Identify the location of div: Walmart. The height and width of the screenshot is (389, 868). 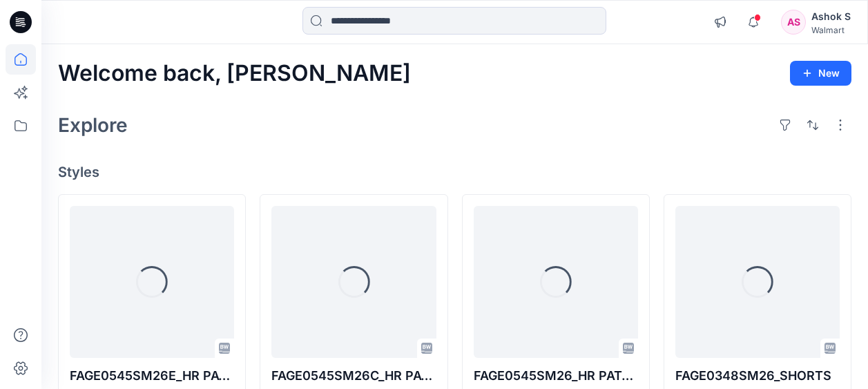
(831, 29).